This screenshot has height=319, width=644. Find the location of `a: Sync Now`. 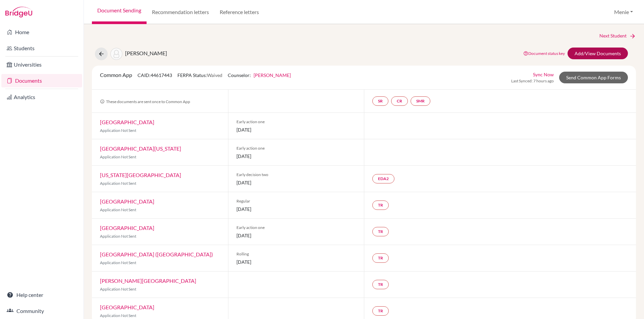

a: Sync Now is located at coordinates (543, 74).